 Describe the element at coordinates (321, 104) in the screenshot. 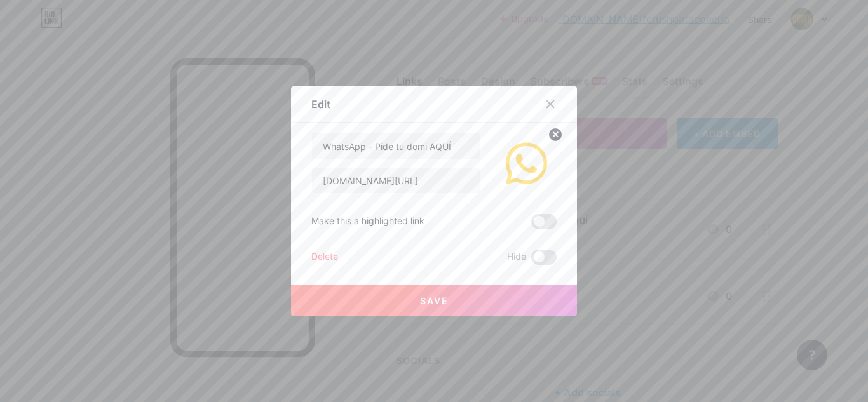

I see `div: Edit` at that location.